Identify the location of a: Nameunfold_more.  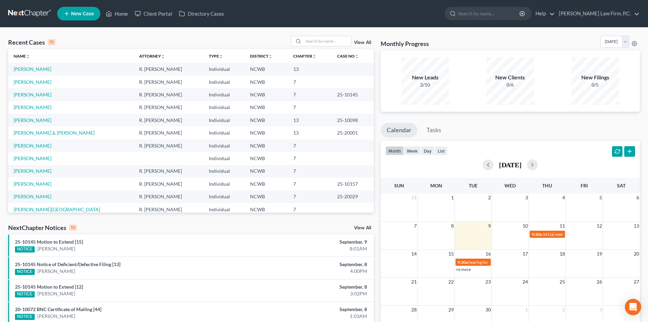
(22, 56).